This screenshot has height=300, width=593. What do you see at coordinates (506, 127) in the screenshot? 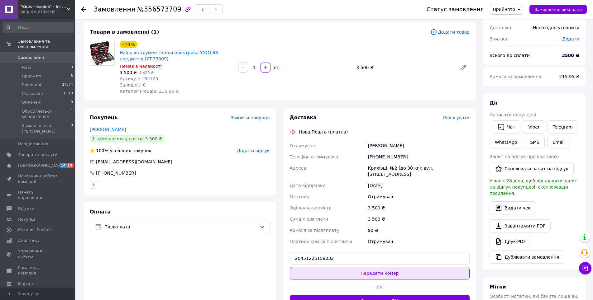
I see `button: Чат` at bounding box center [506, 127].